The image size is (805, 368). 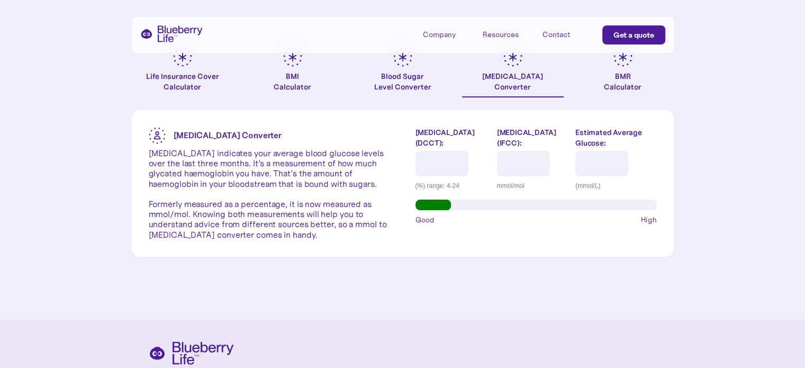 What do you see at coordinates (649, 220) in the screenshot?
I see `span: High` at bounding box center [649, 220].